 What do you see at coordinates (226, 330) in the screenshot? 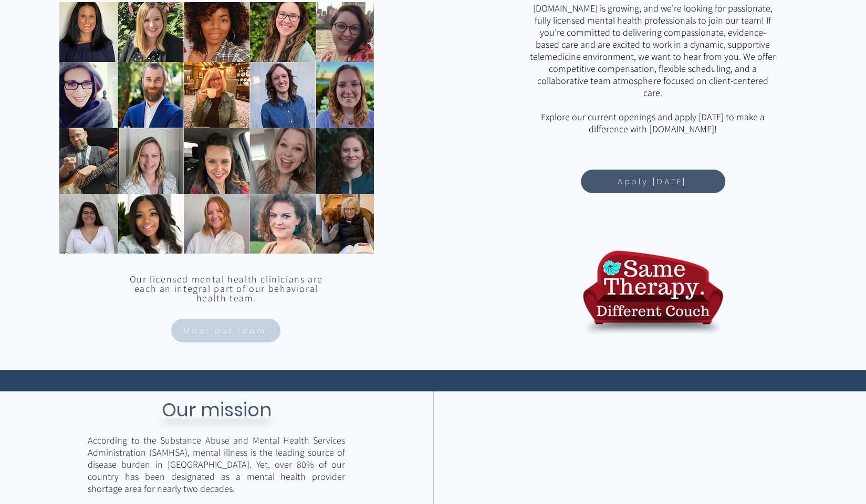
I see `a: Meet our team` at bounding box center [226, 330].